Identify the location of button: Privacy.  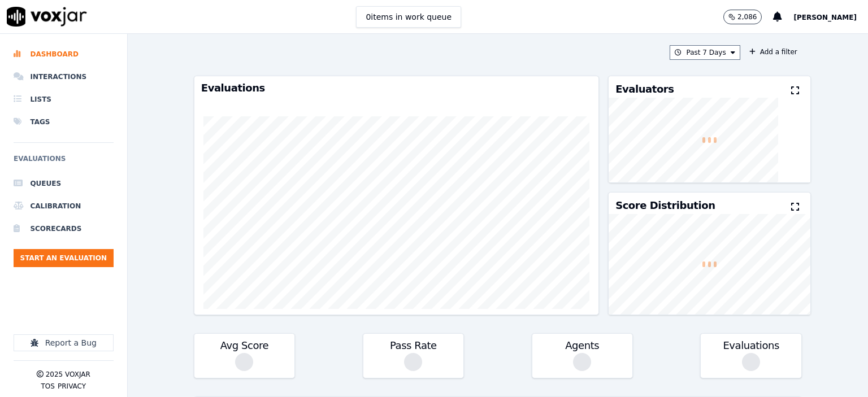
(72, 386).